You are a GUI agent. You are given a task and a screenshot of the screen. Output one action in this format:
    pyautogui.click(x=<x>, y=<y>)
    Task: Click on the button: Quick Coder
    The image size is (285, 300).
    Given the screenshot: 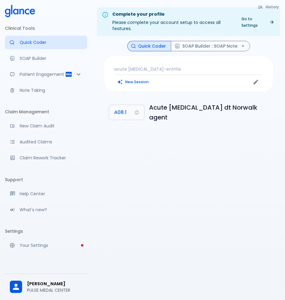 What is the action you would take?
    pyautogui.click(x=149, y=46)
    